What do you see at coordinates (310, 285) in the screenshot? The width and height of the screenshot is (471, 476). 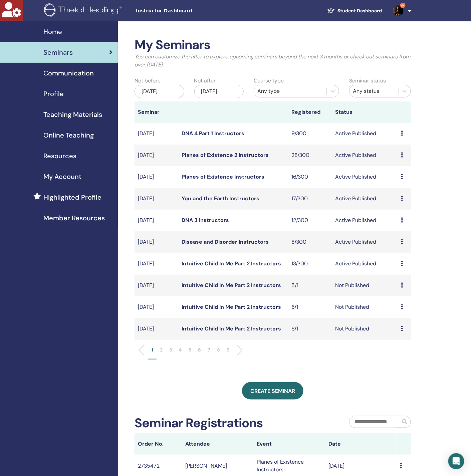 I see `td: 5/1` at bounding box center [310, 285].